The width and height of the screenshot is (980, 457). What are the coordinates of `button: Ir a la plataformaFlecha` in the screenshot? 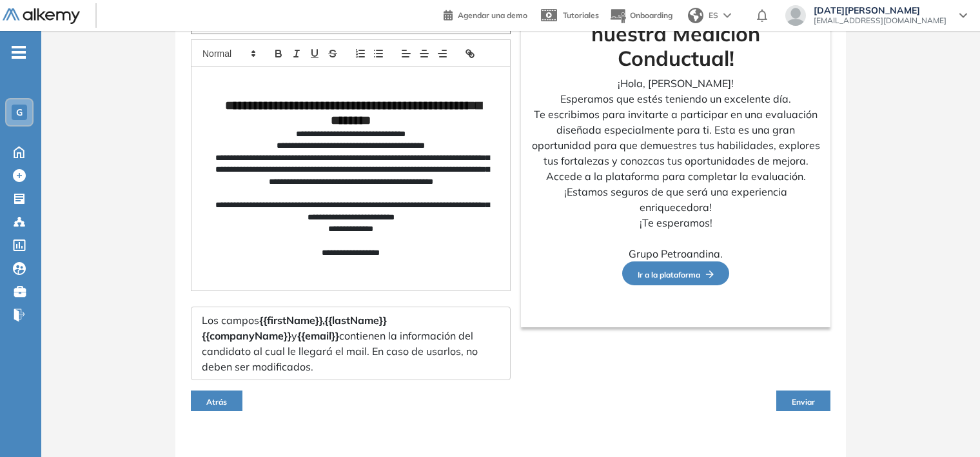 It's located at (676, 273).